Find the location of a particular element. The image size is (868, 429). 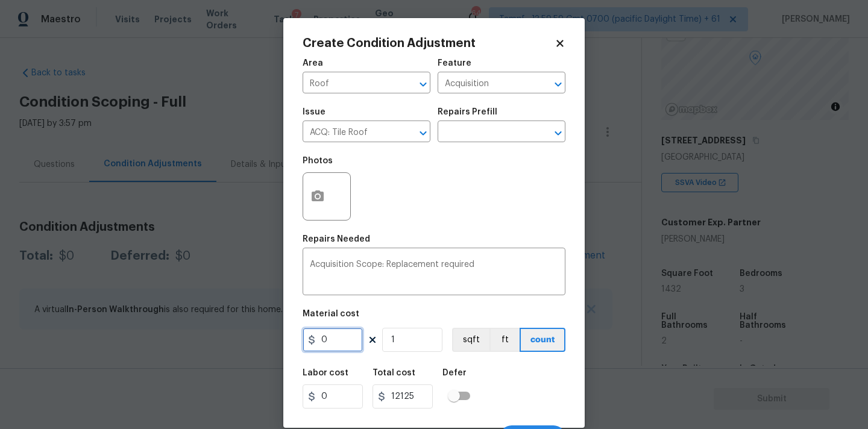

textarea: Acquisition Scope: Replacement required is located at coordinates (434, 273).